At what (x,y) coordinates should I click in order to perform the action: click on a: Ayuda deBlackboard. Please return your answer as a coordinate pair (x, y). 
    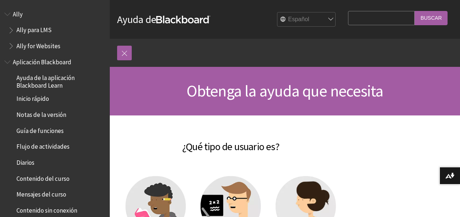
    Looking at the image, I should click on (164, 19).